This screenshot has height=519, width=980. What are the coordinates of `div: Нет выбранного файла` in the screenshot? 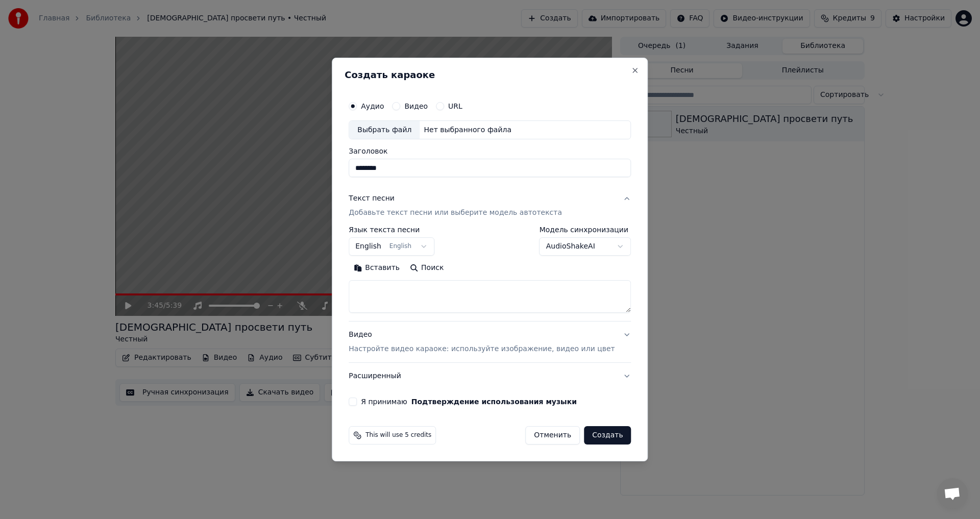 It's located at (468, 130).